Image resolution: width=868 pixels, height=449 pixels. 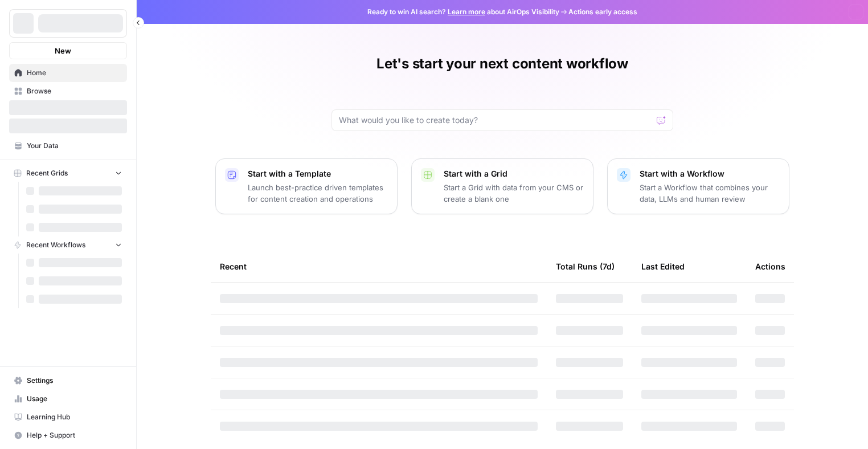 What do you see at coordinates (318, 174) in the screenshot?
I see `p: Start with a Template` at bounding box center [318, 174].